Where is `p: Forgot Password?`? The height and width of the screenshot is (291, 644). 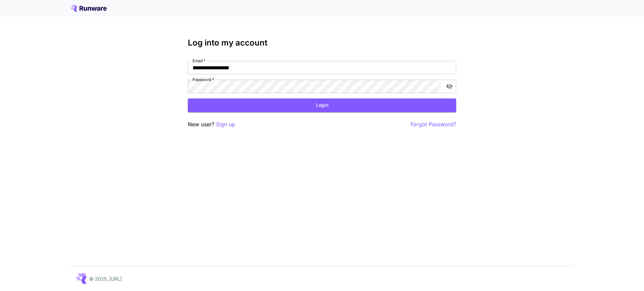
p: Forgot Password? is located at coordinates (433, 124).